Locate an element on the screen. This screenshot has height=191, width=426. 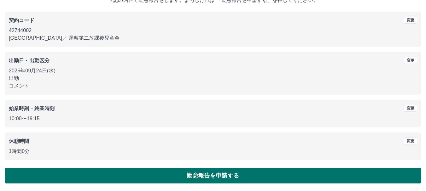
p: コメント: is located at coordinates (213, 86).